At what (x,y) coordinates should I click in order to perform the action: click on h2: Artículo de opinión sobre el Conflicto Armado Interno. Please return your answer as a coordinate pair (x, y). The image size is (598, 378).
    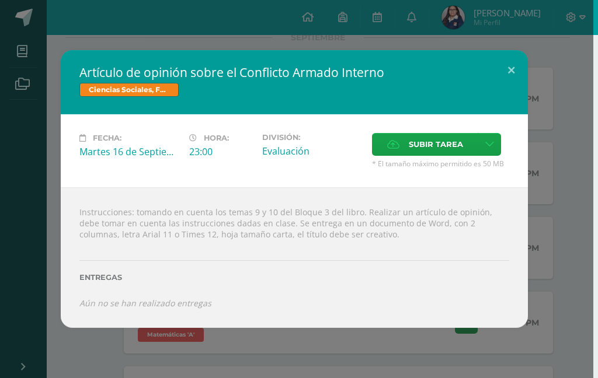
    Looking at the image, I should click on (294, 72).